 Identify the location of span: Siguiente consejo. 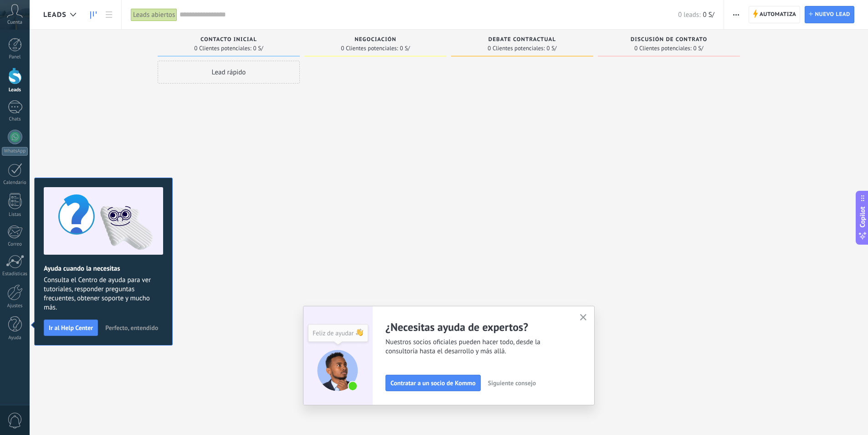
(512, 383).